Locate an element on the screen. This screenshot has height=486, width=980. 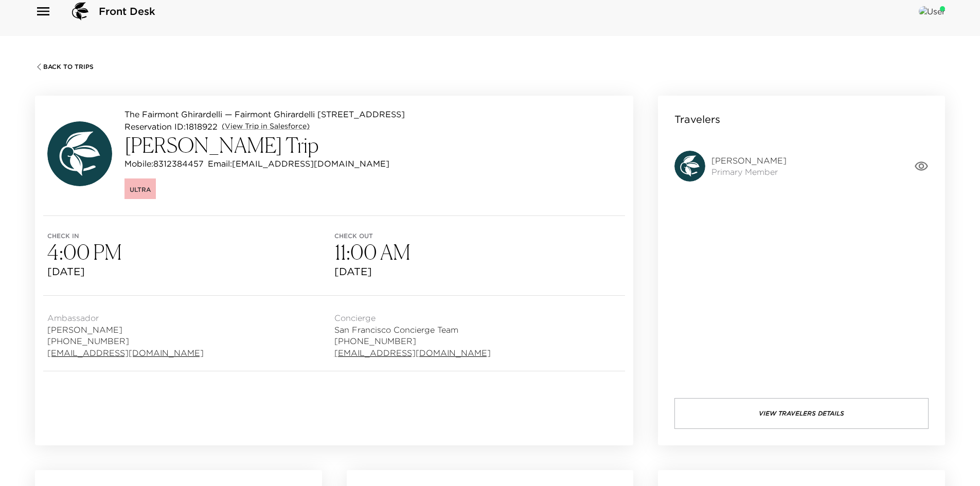
img: User is located at coordinates (932, 11).